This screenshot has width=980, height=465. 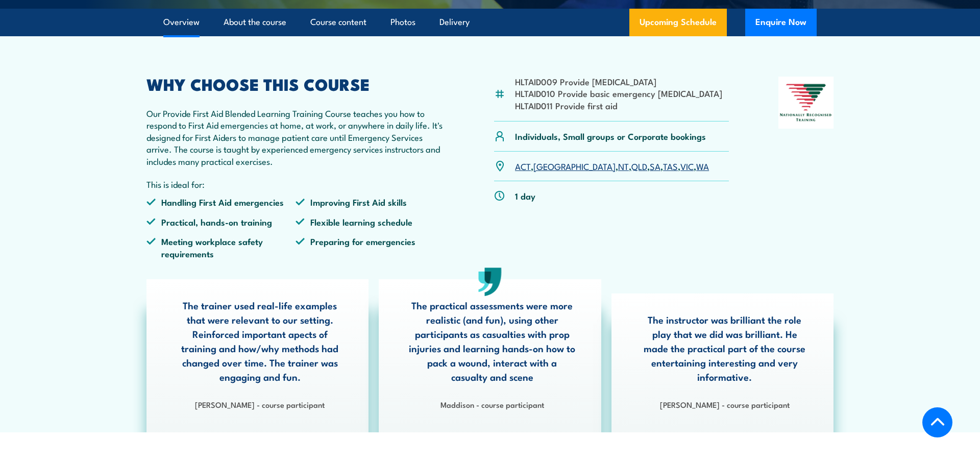 I want to click on li: Preparing for emergencies, so click(x=370, y=247).